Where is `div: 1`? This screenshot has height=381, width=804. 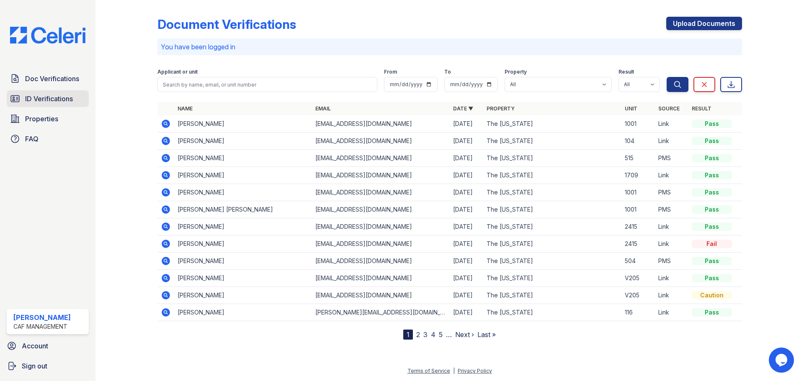 div: 1 is located at coordinates (408, 335).